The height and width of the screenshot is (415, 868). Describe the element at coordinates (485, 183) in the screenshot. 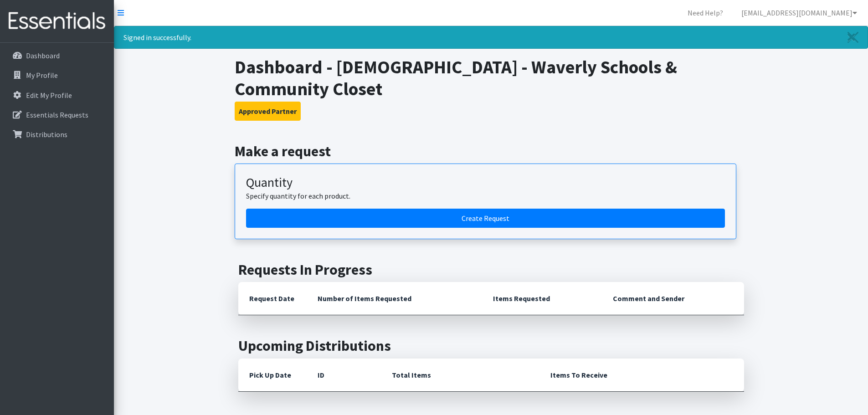

I see `h3: Quantity` at that location.